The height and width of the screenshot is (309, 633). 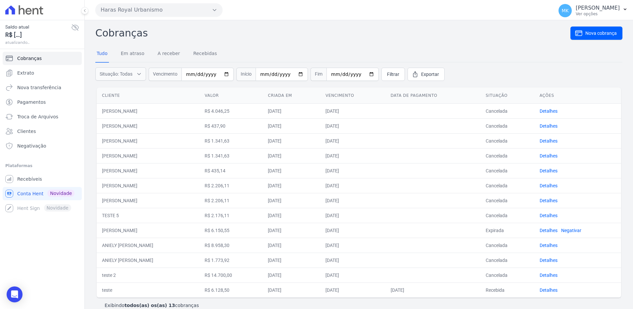 I want to click on a: Conta Hent Novidade, so click(x=42, y=193).